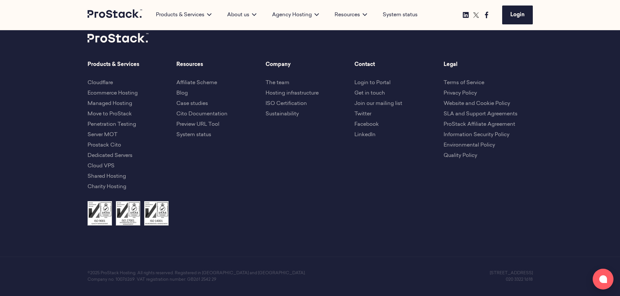 This screenshot has height=296, width=620. Describe the element at coordinates (202, 114) in the screenshot. I see `a: Cito Documentation` at that location.